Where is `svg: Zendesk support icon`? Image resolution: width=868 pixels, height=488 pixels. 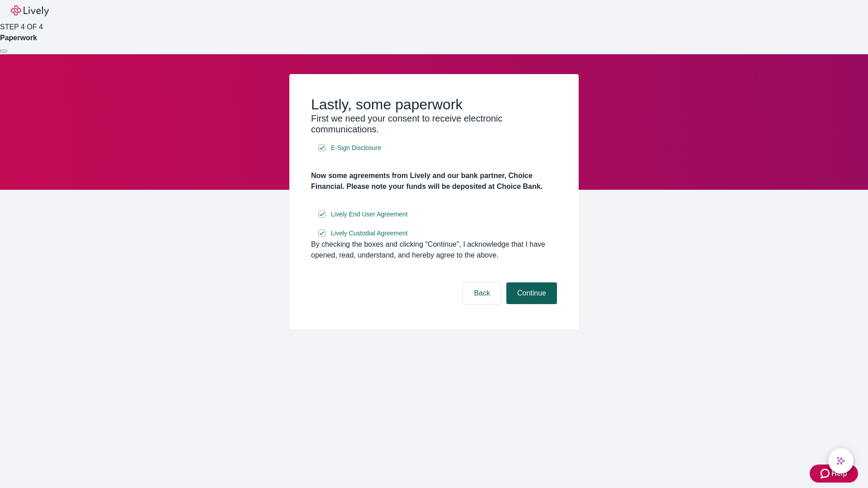 svg: Zendesk support icon is located at coordinates (826, 474).